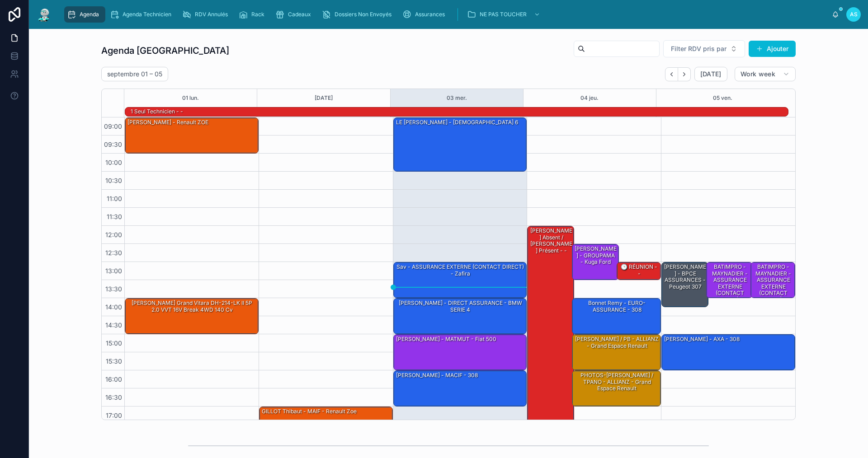  What do you see at coordinates (457, 98) in the screenshot?
I see `button: 03 mer.` at bounding box center [457, 98].